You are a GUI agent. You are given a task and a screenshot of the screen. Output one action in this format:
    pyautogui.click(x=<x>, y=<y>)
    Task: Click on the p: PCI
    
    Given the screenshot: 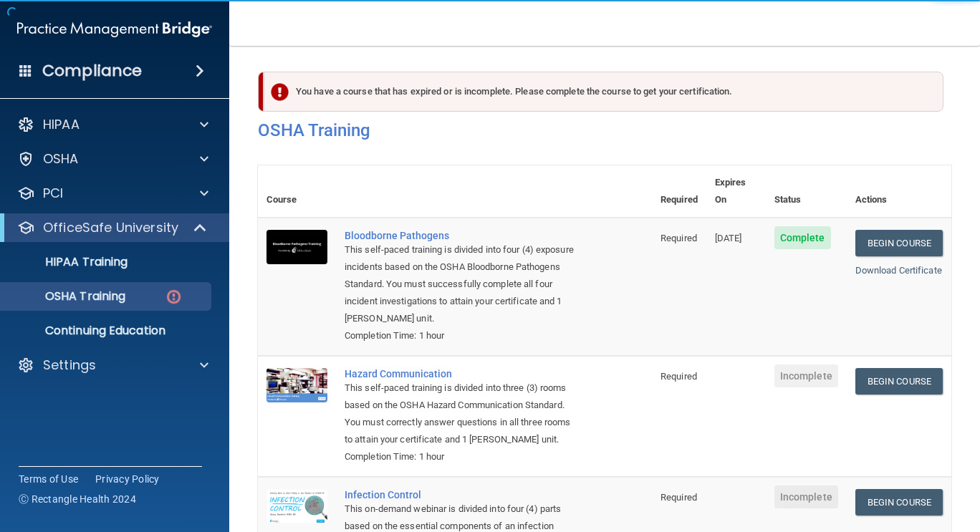 What is the action you would take?
    pyautogui.click(x=53, y=193)
    